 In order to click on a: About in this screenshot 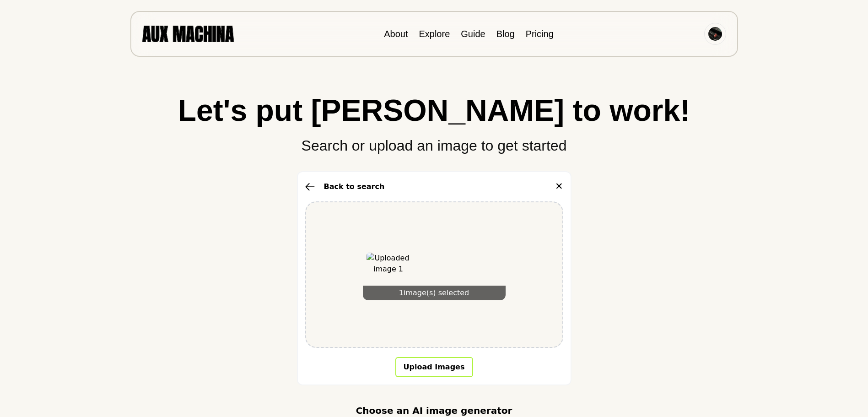, I will do `click(396, 34)`.